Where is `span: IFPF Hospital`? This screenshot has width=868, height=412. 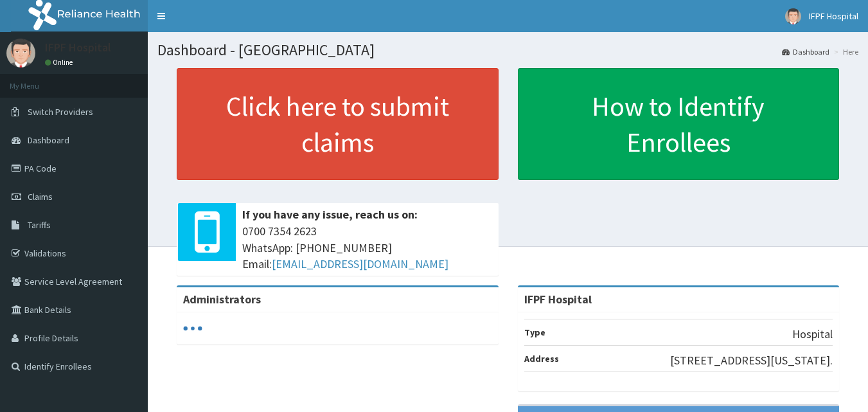 span: IFPF Hospital is located at coordinates (833, 16).